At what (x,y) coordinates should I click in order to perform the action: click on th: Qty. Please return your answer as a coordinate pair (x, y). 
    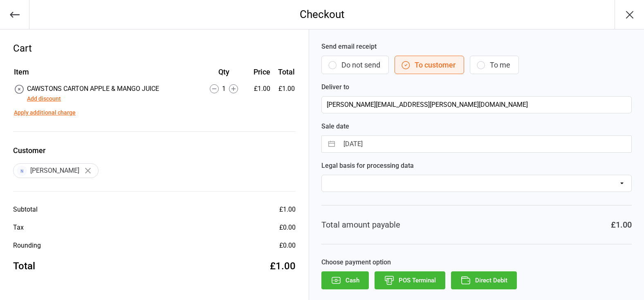
    Looking at the image, I should click on (223, 75).